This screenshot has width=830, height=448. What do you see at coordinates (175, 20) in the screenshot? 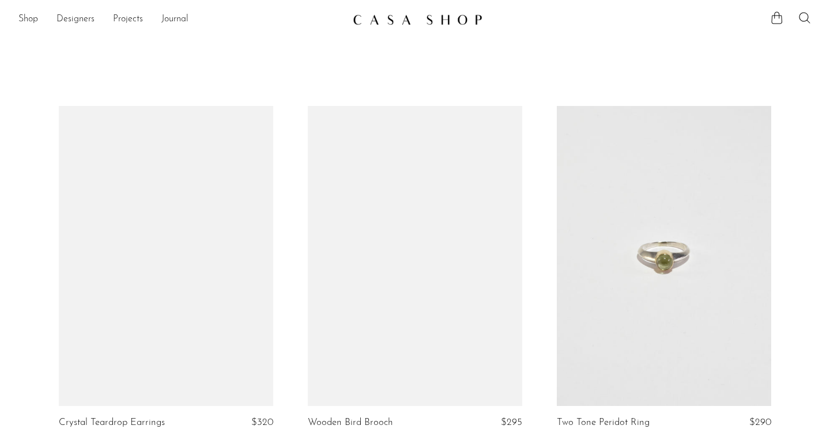
I see `a: Journal` at bounding box center [175, 20].